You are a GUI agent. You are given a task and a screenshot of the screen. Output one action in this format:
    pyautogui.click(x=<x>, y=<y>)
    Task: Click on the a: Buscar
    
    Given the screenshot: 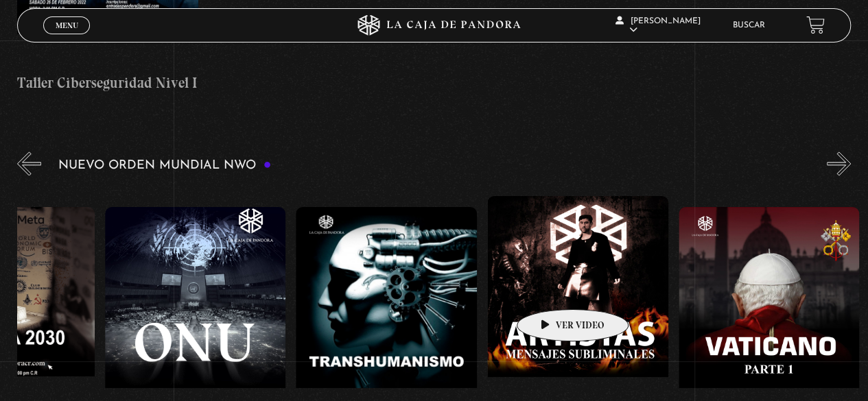 What is the action you would take?
    pyautogui.click(x=749, y=25)
    